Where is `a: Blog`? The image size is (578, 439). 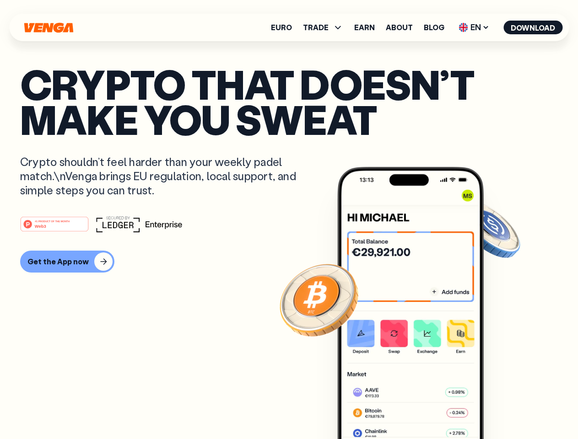 a: Blog is located at coordinates (434, 27).